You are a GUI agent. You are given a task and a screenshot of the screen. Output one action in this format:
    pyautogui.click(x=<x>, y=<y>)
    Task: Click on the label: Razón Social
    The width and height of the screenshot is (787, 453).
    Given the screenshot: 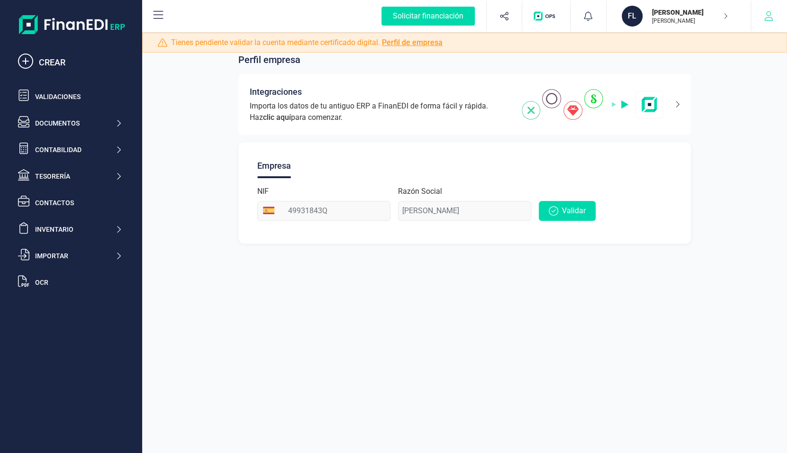 What is the action you would take?
    pyautogui.click(x=420, y=191)
    